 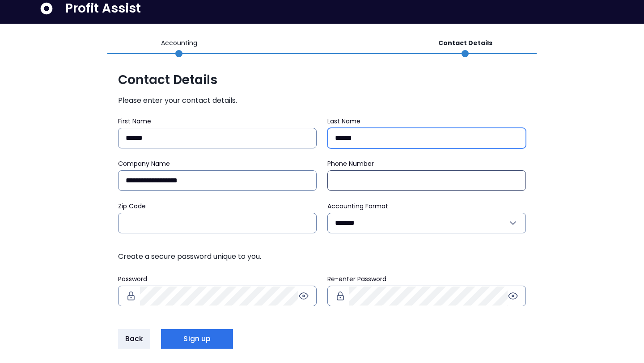 What do you see at coordinates (134, 339) in the screenshot?
I see `button: Back` at bounding box center [134, 339].